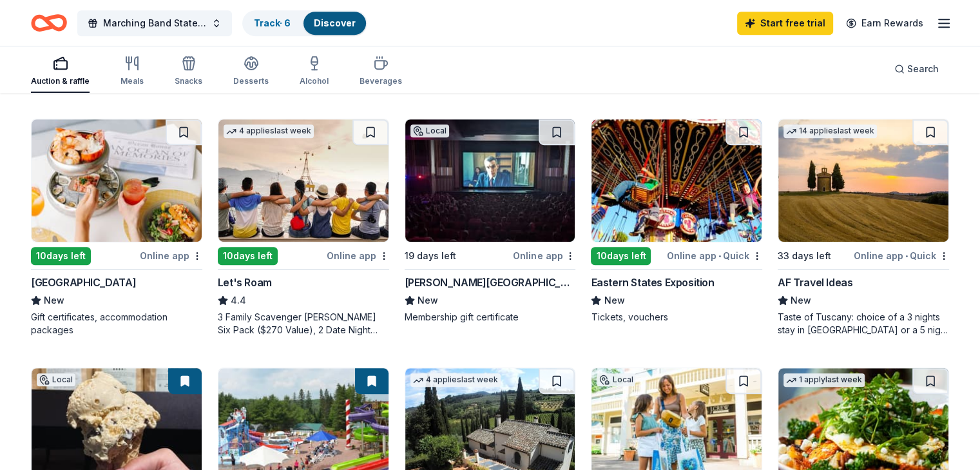  I want to click on button: Alcohol, so click(314, 72).